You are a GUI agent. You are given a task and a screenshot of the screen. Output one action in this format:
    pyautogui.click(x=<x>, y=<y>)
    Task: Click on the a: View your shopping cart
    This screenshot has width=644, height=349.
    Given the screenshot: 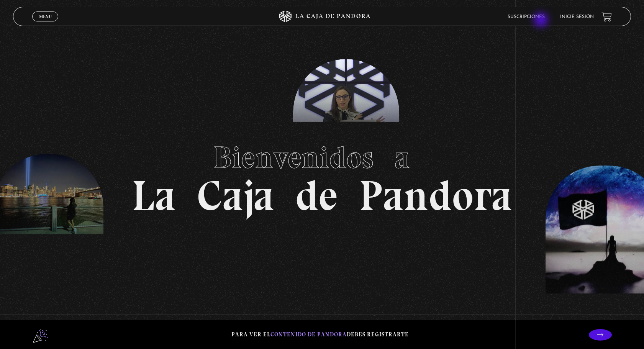 What is the action you would take?
    pyautogui.click(x=606, y=17)
    